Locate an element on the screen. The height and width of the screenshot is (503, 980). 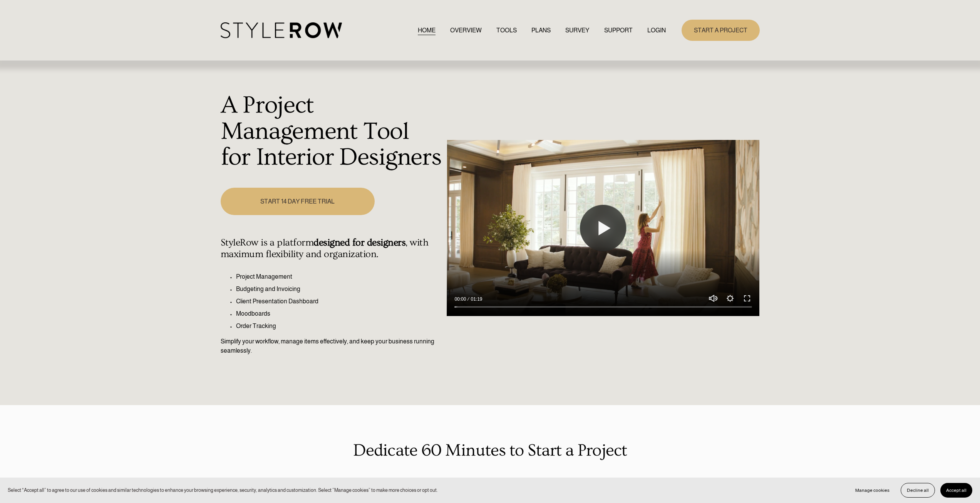
a: START A PROJECT is located at coordinates (720, 30).